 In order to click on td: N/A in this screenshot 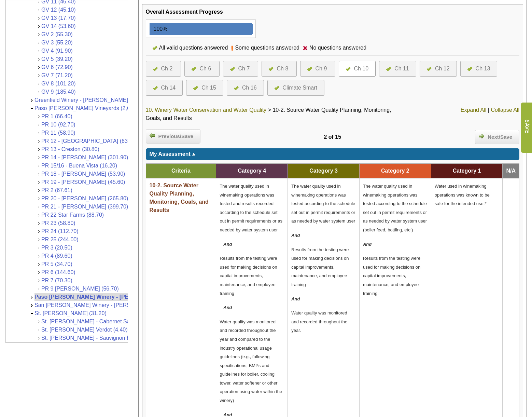, I will do `click(511, 171)`.